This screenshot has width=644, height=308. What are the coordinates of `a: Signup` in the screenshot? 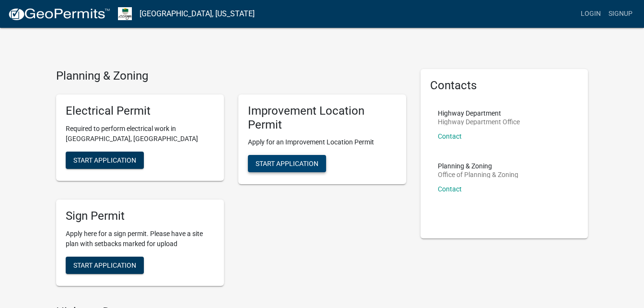 It's located at (621, 14).